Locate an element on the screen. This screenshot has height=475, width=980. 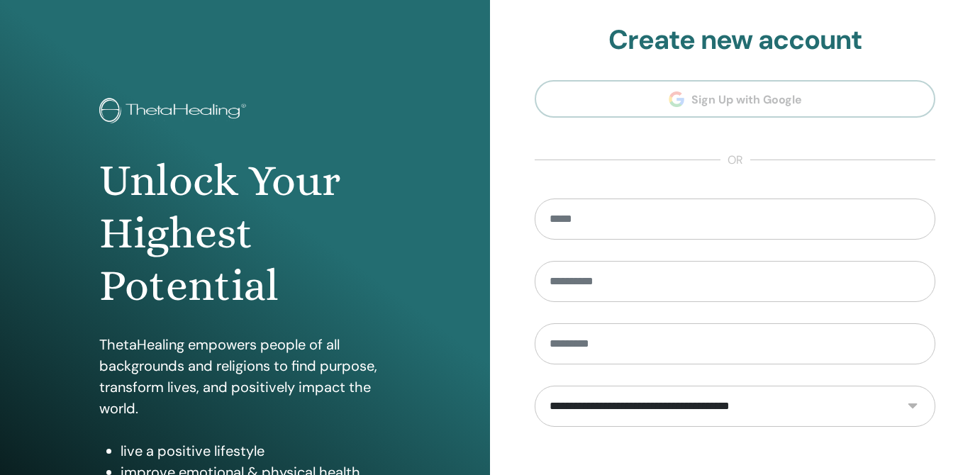
h1: Unlock Your Highest Potential is located at coordinates (245, 233).